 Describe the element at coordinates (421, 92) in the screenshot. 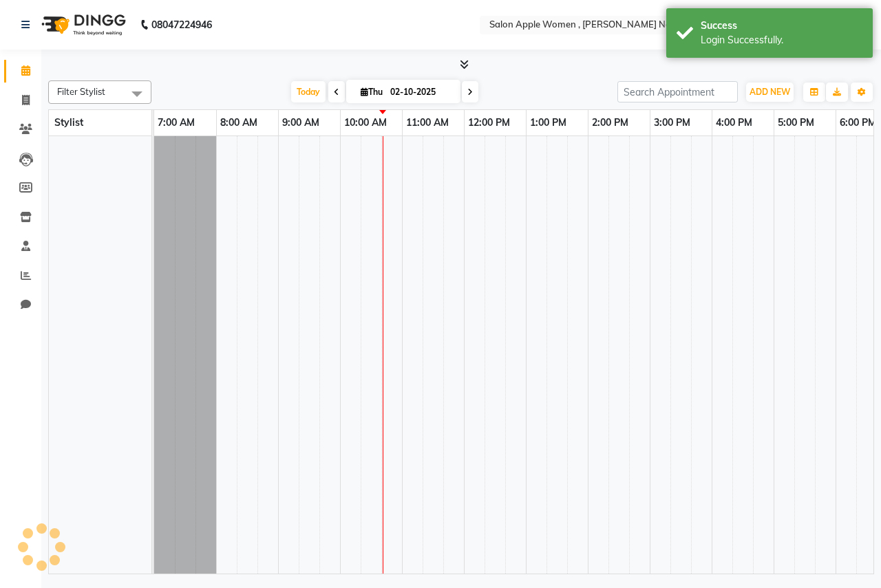

I see `input: 2025-10-02` at that location.